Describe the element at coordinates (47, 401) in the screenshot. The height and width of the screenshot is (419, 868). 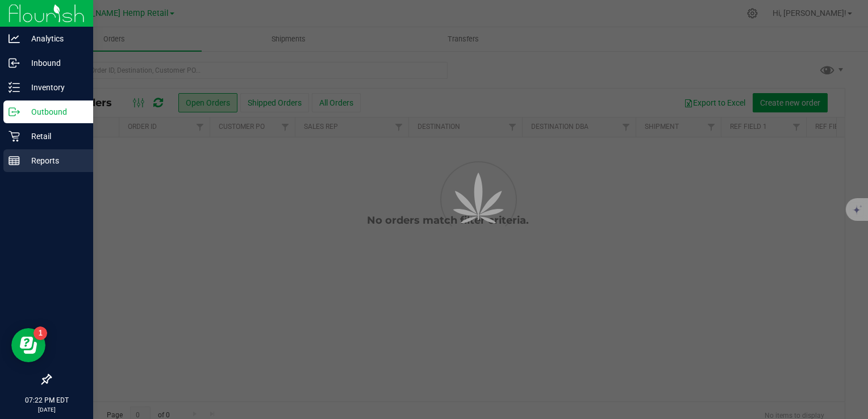
I see `p: 07:22 PM EDT` at that location.